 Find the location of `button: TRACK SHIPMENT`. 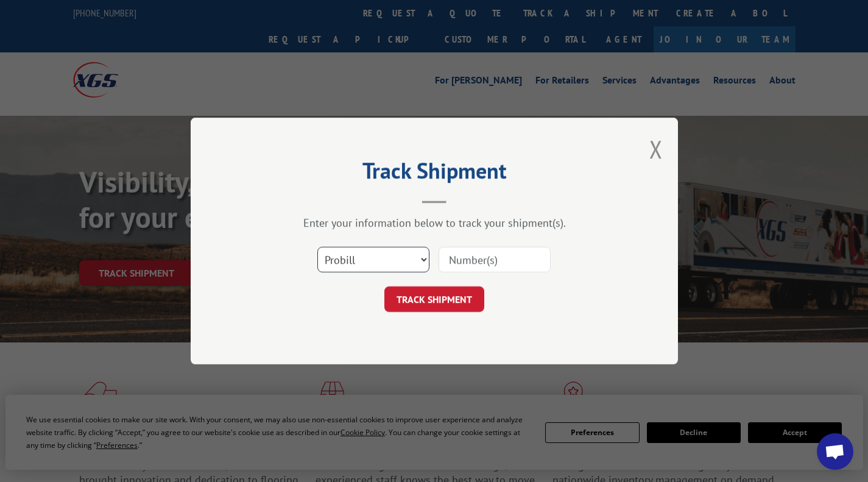

button: TRACK SHIPMENT is located at coordinates (434, 299).